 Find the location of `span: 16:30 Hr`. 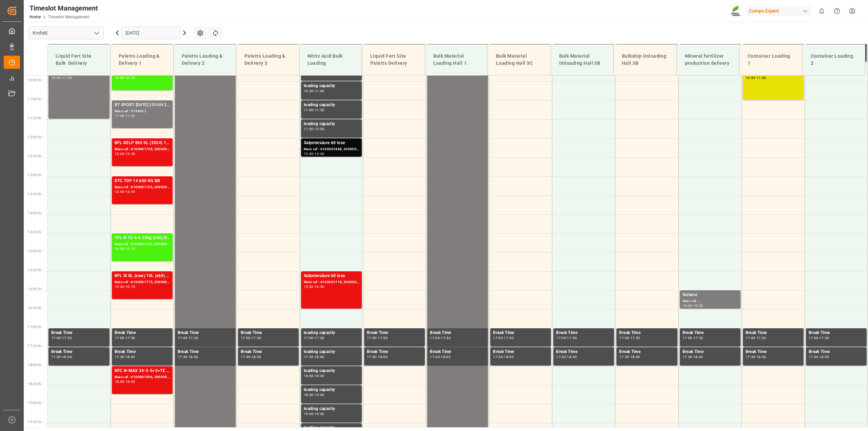

span: 16:30 Hr is located at coordinates (35, 308).